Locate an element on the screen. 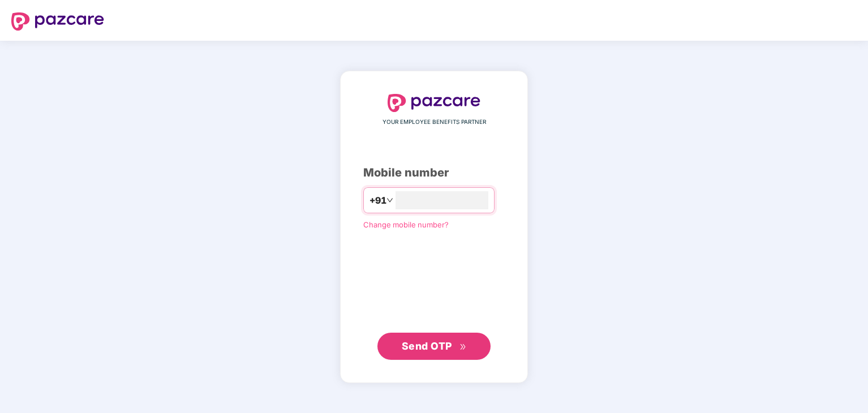 The image size is (868, 413). span: down is located at coordinates (390, 200).